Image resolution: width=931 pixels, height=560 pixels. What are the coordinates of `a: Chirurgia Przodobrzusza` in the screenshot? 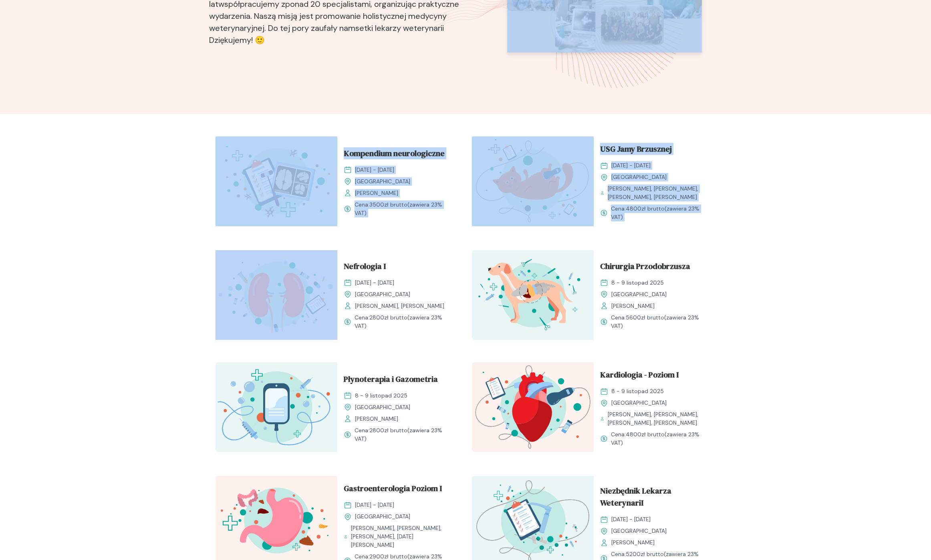 It's located at (655, 268).